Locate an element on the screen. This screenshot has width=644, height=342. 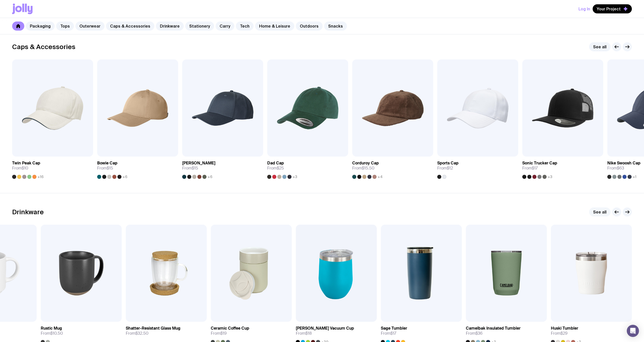
span: $19 is located at coordinates (224, 333).